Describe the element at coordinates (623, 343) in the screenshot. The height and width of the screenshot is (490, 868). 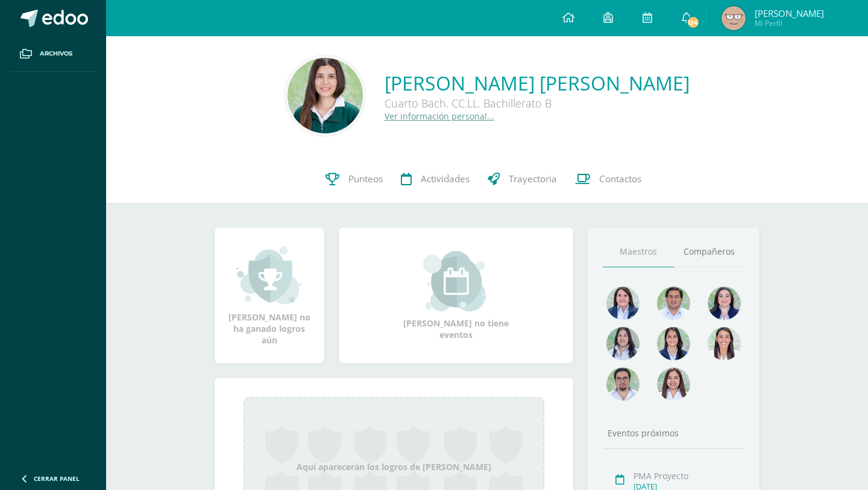
I see `img: 1934cc27df4ca65fd091d7882280e9dd.png` at that location.